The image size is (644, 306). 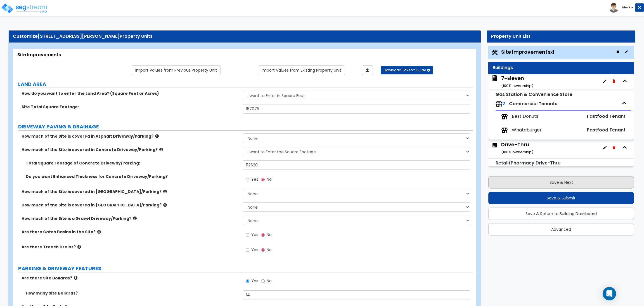 What do you see at coordinates (627, 7) in the screenshot?
I see `b: Mark` at bounding box center [627, 7].